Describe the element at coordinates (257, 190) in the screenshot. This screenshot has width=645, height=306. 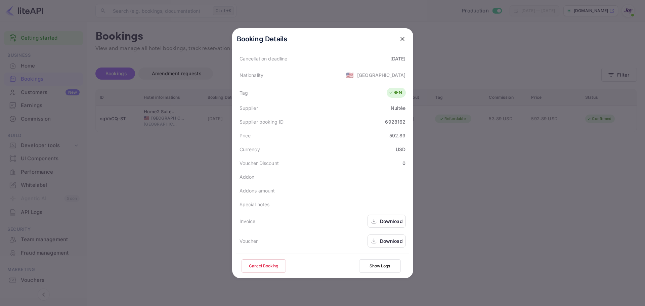
I see `div: Addons amount` at that location.